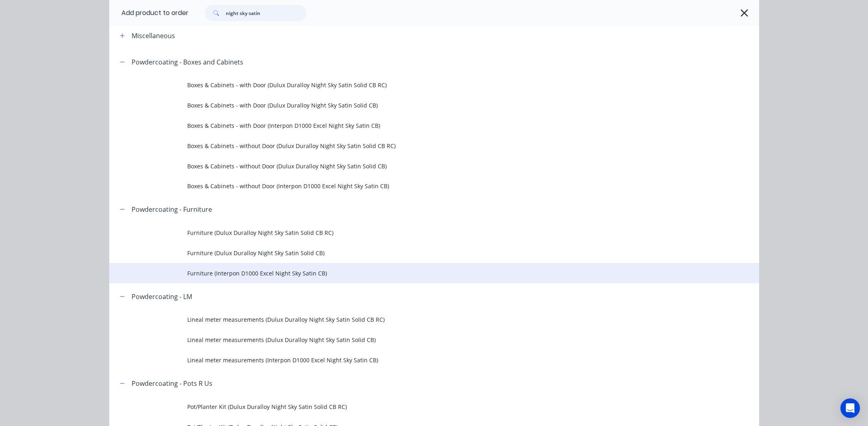 Image resolution: width=868 pixels, height=426 pixels. Describe the element at coordinates (266, 13) in the screenshot. I see `input: Search...` at that location.